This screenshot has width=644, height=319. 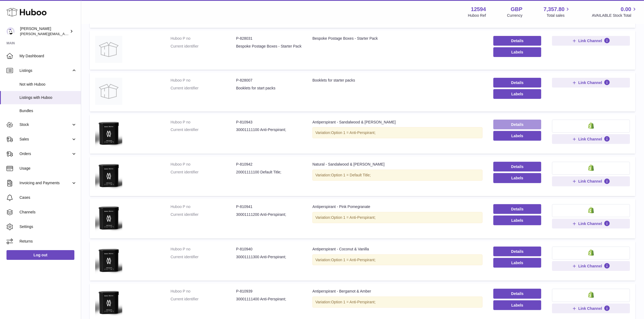 What do you see at coordinates (48, 56) in the screenshot?
I see `span: My Dashboard` at bounding box center [48, 56].